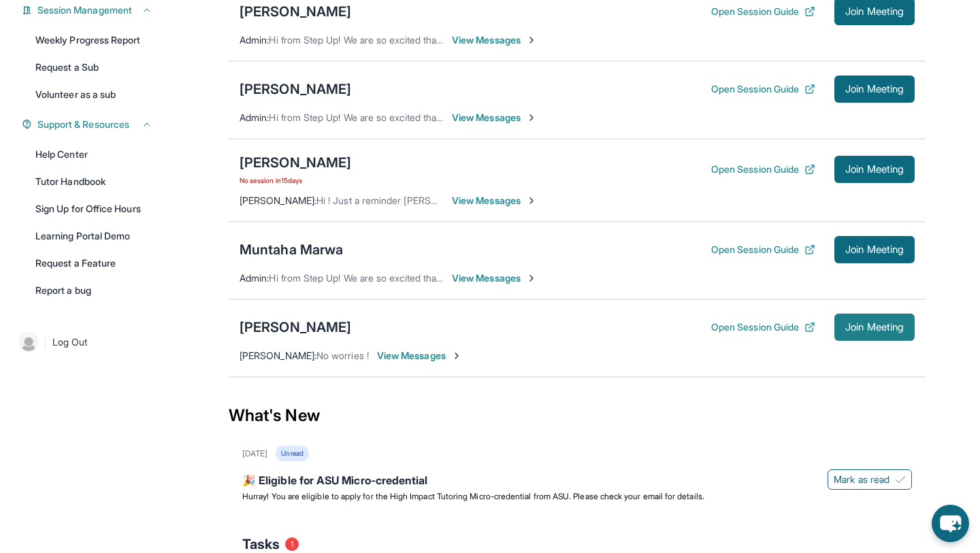 This screenshot has height=553, width=980. Describe the element at coordinates (577, 416) in the screenshot. I see `div: What's New` at that location.